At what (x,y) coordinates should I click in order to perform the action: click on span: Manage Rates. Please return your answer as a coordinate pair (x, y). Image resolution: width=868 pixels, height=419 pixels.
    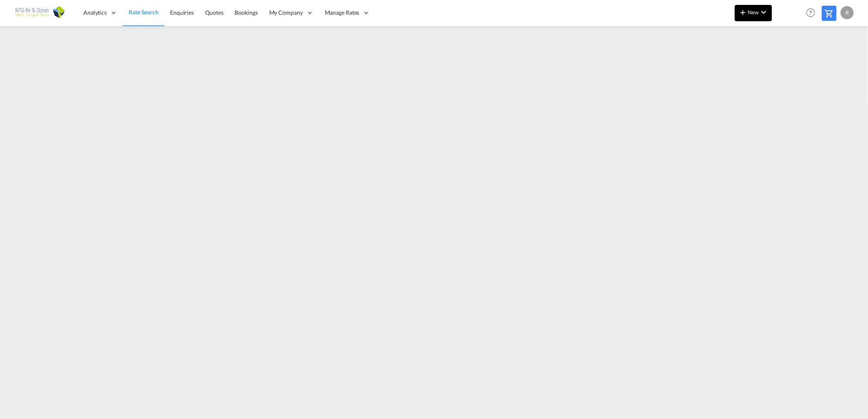
    Looking at the image, I should click on (342, 13).